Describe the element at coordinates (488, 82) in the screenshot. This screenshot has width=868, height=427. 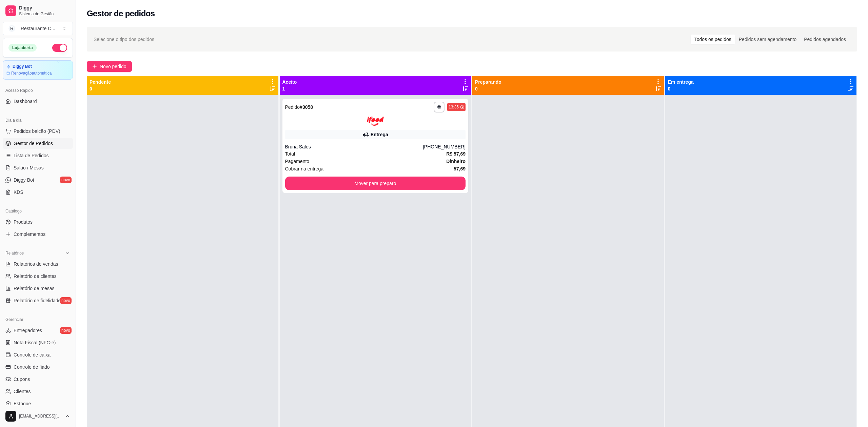
I see `p: Preparando` at that location.